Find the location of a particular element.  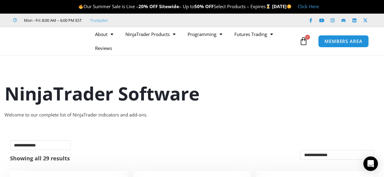

a: Programming is located at coordinates (205, 34).